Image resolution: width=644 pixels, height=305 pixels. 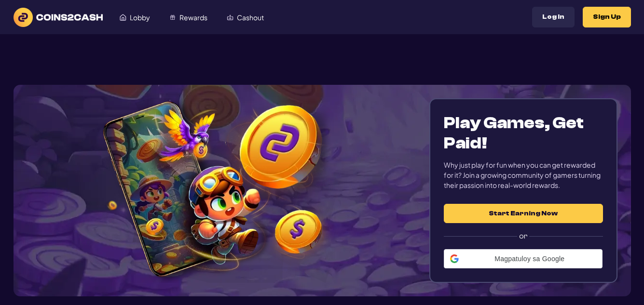 I want to click on span: Lobby, so click(x=140, y=17).